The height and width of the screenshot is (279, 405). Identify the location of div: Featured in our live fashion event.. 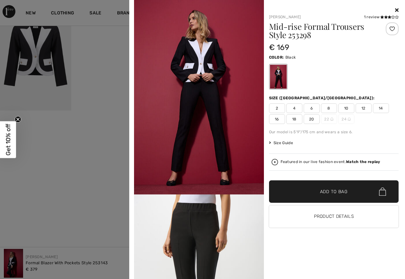
(330, 162).